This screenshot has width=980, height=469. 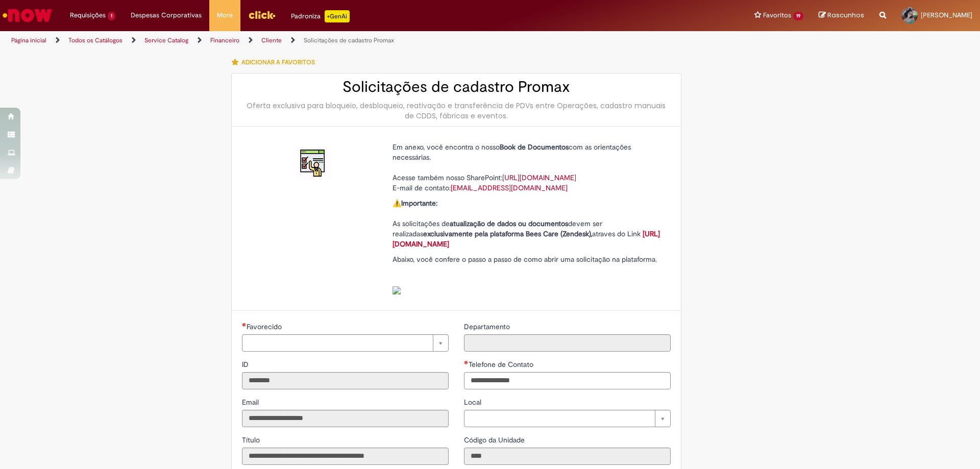 I want to click on label: Somente leitura - Email, so click(x=251, y=402).